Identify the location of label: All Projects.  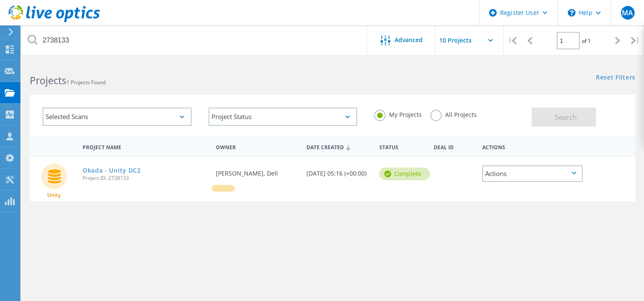
(453, 113).